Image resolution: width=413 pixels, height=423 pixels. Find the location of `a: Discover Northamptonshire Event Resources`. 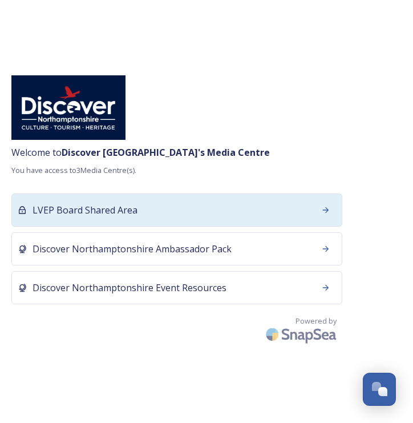

a: Discover Northamptonshire Event Resources is located at coordinates (177, 290).